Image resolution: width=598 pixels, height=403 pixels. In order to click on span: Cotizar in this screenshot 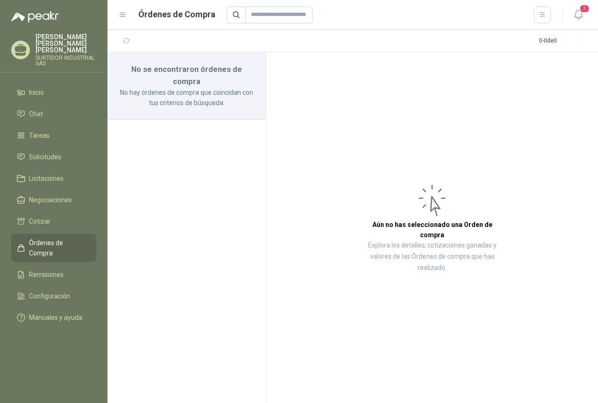, I will do `click(40, 221)`.